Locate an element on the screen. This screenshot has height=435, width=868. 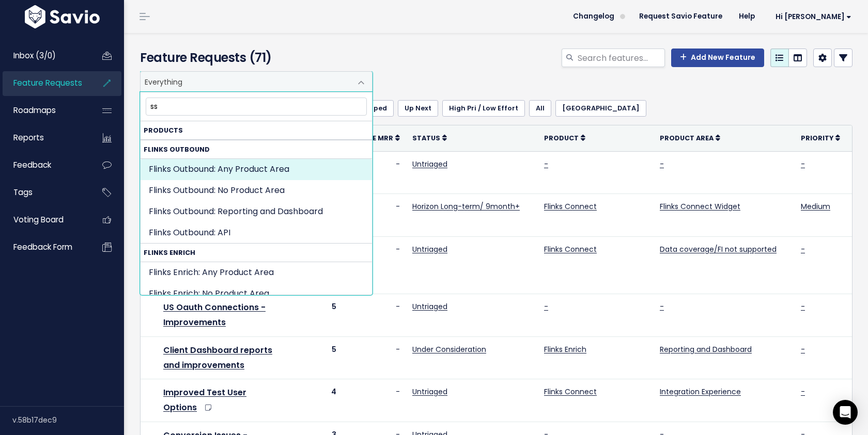
a: Integration Experience is located at coordinates (700, 392).